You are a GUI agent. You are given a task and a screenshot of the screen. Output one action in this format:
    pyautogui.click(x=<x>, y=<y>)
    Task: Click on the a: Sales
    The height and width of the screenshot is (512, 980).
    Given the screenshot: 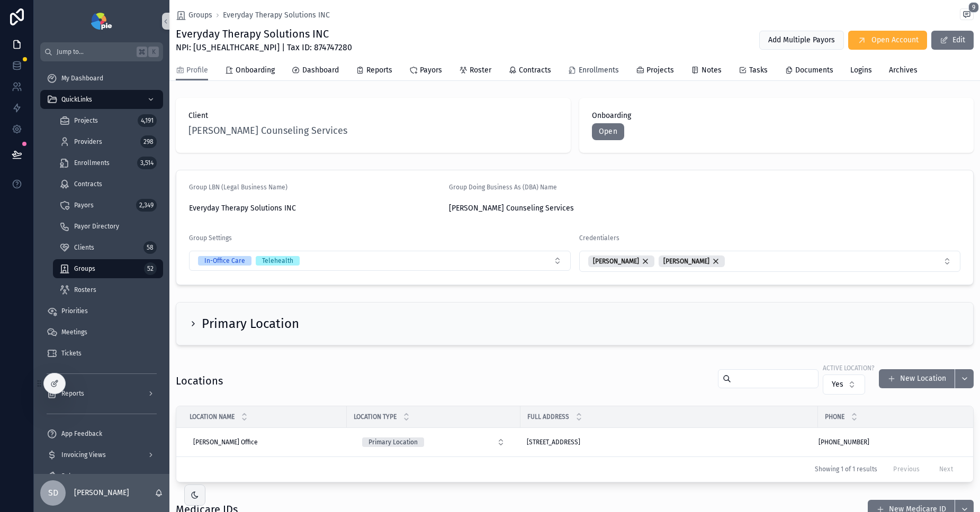 What is the action you would take?
    pyautogui.click(x=101, y=476)
    